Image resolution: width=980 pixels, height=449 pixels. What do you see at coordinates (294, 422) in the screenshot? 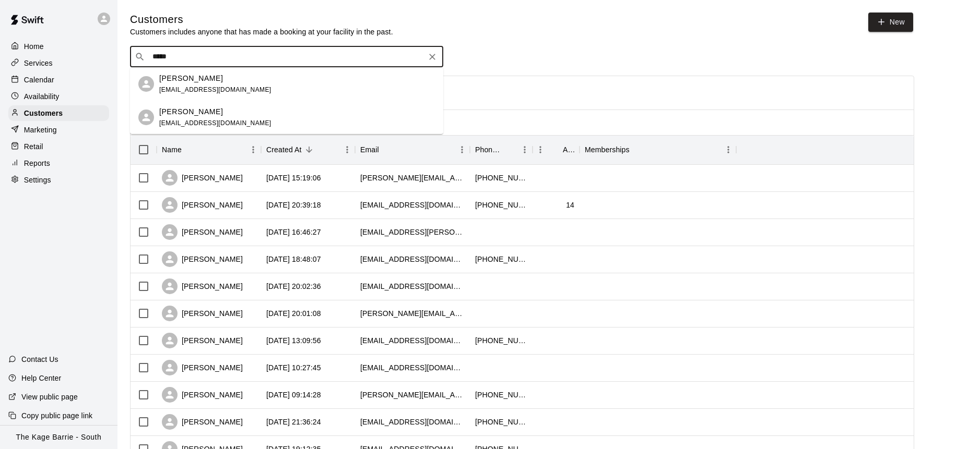
I see `div: 2025-09-02 21:36:24` at bounding box center [294, 422].